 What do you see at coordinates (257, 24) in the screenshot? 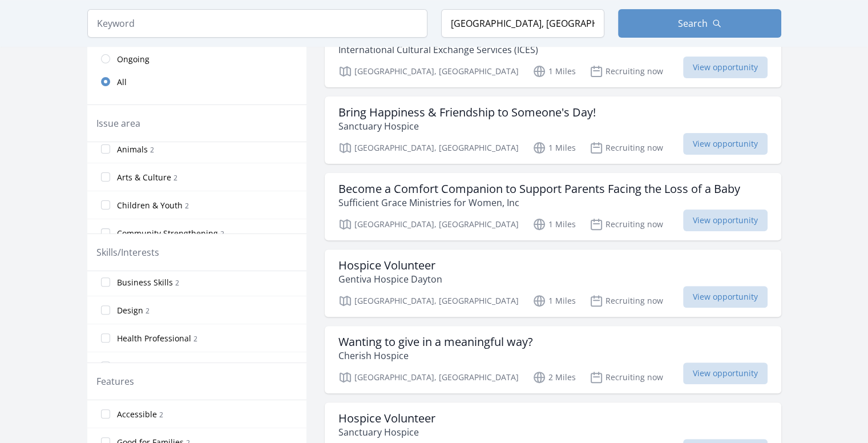
I see `input: Keyword` at bounding box center [257, 24].